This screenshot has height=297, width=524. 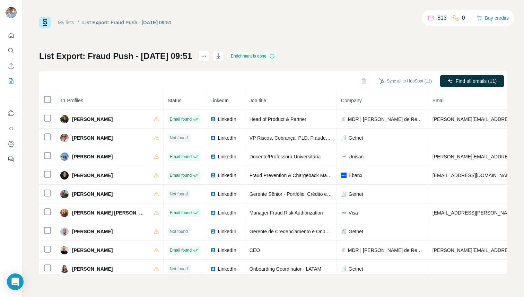 I want to click on span: Gerente de Credenciamento e Onboarding, so click(x=295, y=232).